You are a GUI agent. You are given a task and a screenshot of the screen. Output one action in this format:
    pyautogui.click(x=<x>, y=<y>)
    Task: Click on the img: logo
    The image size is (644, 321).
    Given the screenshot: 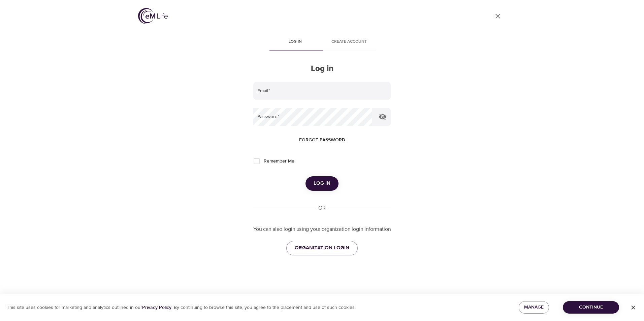 What is the action you would take?
    pyautogui.click(x=153, y=16)
    